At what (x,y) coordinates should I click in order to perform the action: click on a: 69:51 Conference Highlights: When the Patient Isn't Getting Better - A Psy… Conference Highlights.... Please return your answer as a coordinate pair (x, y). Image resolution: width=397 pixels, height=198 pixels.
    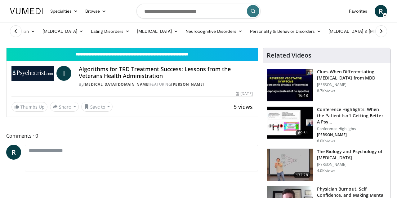
    Looking at the image, I should click on (326, 125).